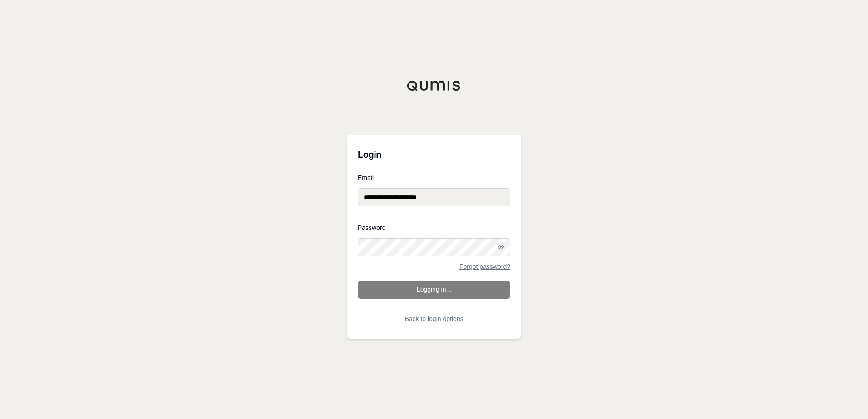  What do you see at coordinates (434, 178) in the screenshot?
I see `label: Email` at bounding box center [434, 178].